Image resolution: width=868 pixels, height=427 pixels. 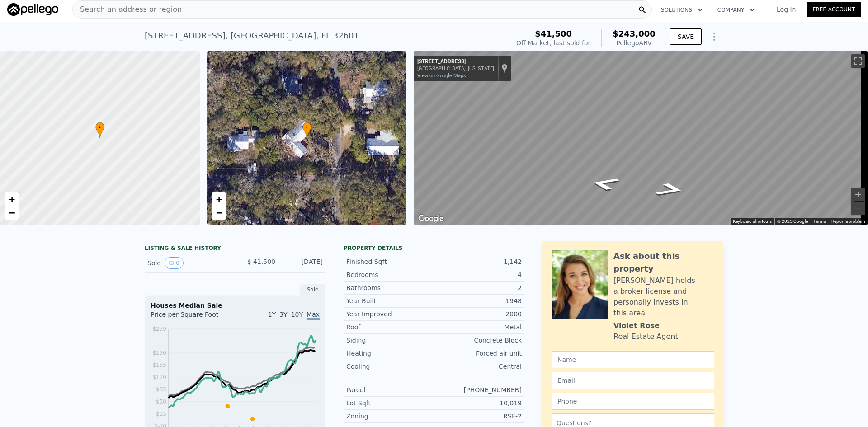 What do you see at coordinates (634, 43) in the screenshot?
I see `div: Pellego ARV` at bounding box center [634, 43].